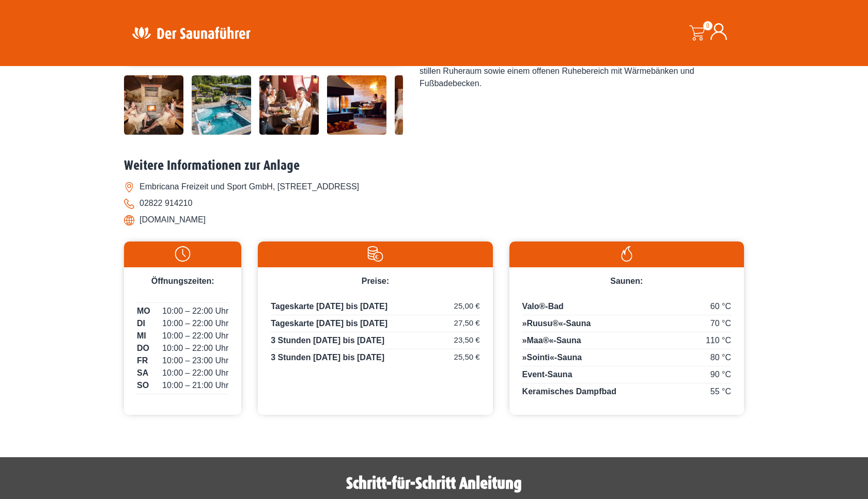 This screenshot has width=868, height=499. What do you see at coordinates (543, 306) in the screenshot?
I see `span: Valo®-Bad` at bounding box center [543, 306].